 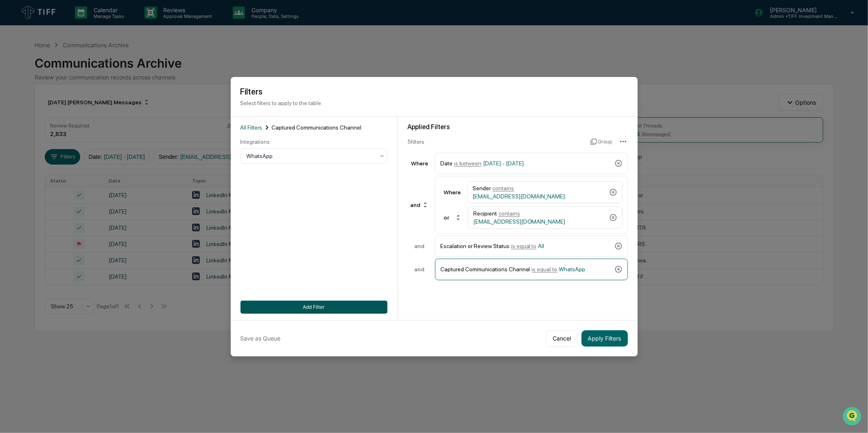 I want to click on button: Group, so click(x=602, y=141).